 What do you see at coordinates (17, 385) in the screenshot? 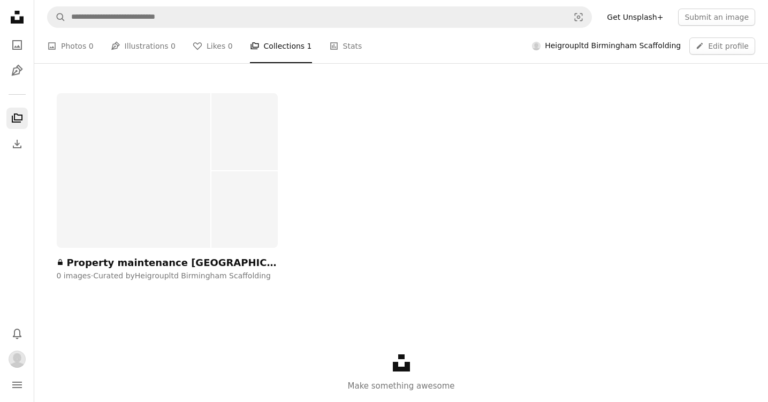
I see `button: Menu` at bounding box center [17, 385].